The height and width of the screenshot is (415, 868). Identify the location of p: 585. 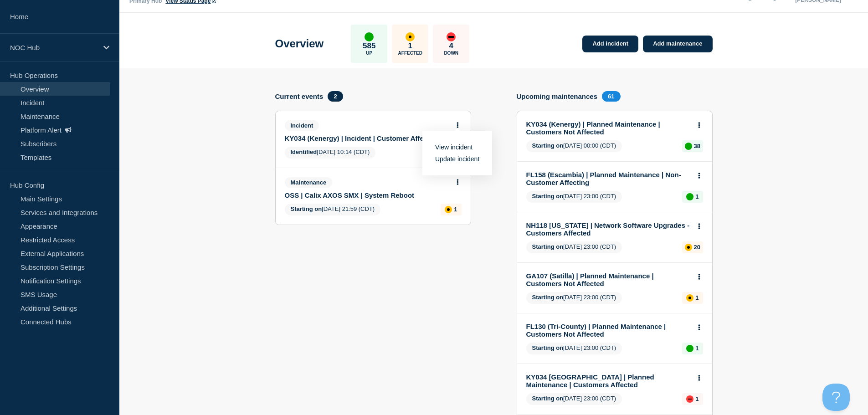
(369, 46).